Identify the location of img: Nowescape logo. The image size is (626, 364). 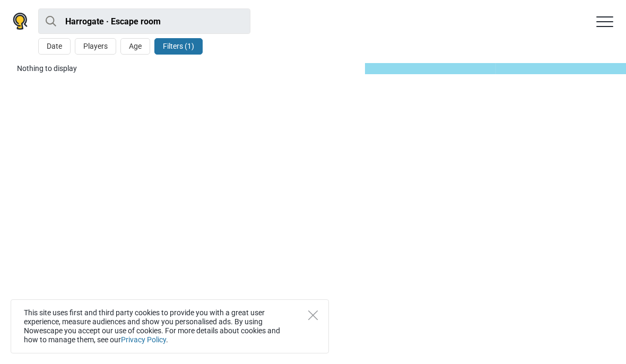
(20, 21).